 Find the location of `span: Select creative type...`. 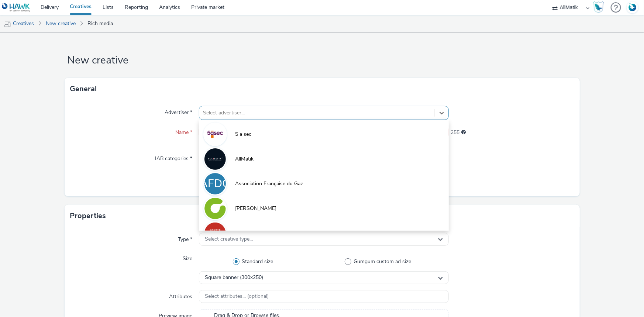

span: Select creative type... is located at coordinates (229, 239).